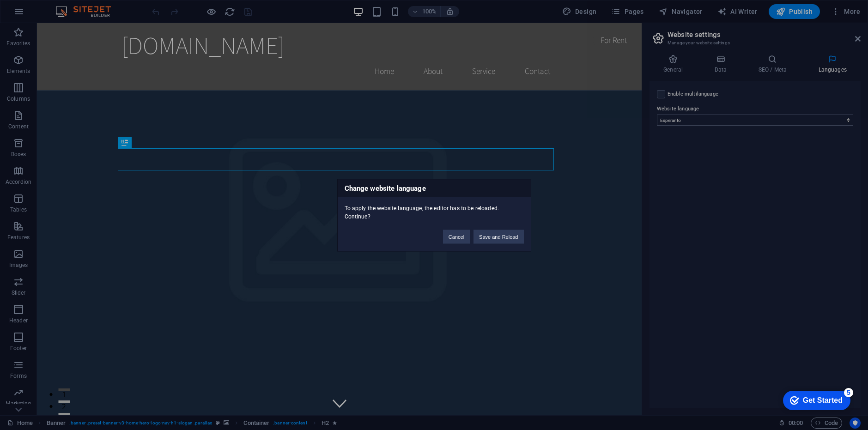  Describe the element at coordinates (27, 391) in the screenshot. I see `button: 3` at that location.